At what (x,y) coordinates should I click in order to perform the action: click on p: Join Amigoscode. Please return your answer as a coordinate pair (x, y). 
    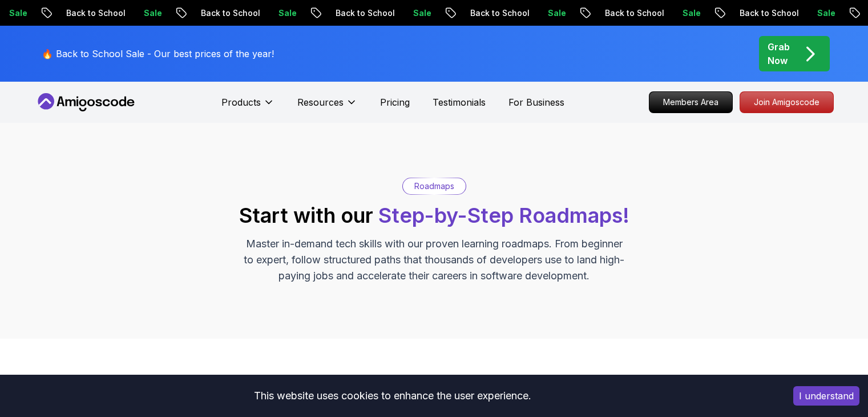
    Looking at the image, I should click on (787, 102).